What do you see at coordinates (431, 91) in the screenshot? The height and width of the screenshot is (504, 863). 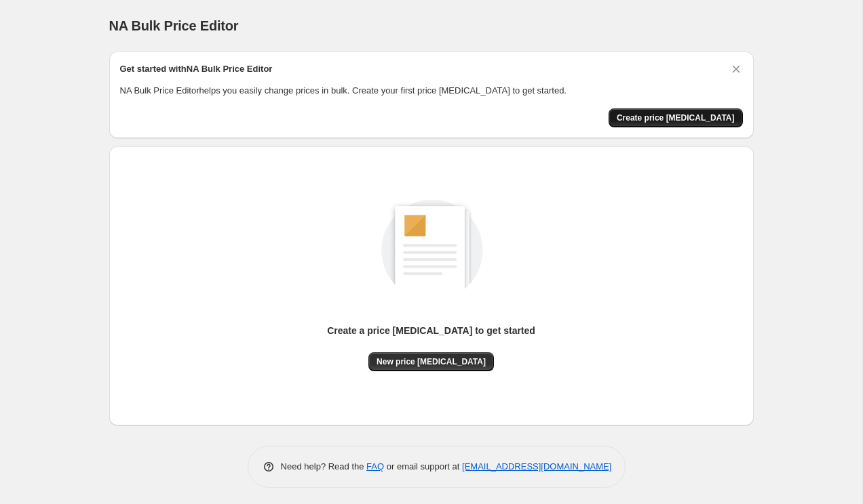 I see `p: NA Bulk Price Editor helps you easily change prices in bulk. Create your first price [MEDICAL_DAT...` at bounding box center [431, 91].